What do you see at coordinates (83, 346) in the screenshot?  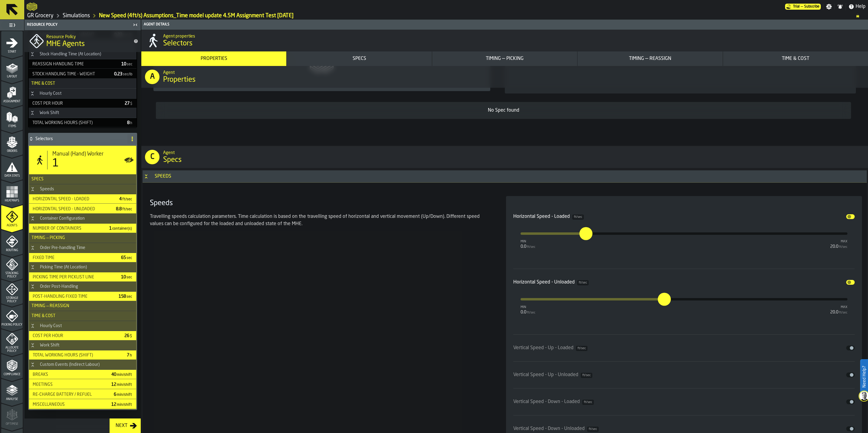 I see `h3: title-section-Work Shift` at bounding box center [83, 346].